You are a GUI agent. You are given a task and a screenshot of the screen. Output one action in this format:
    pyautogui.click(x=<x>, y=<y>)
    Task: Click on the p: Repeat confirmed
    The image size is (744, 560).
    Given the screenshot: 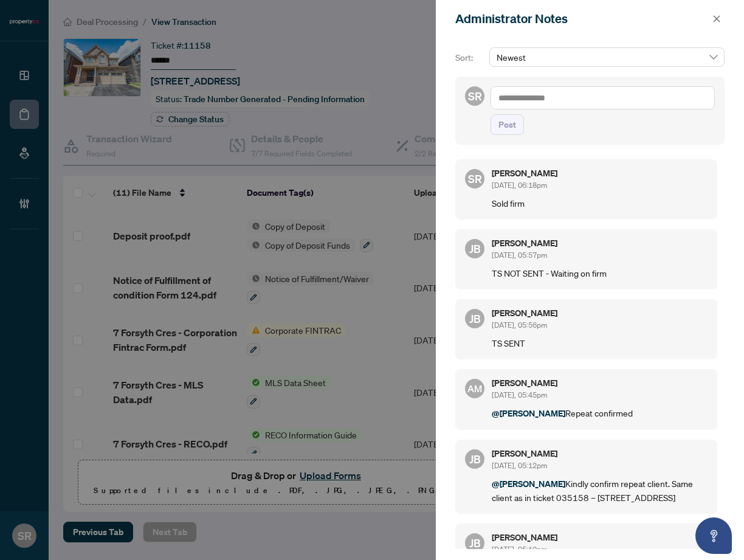 What is the action you would take?
    pyautogui.click(x=600, y=413)
    